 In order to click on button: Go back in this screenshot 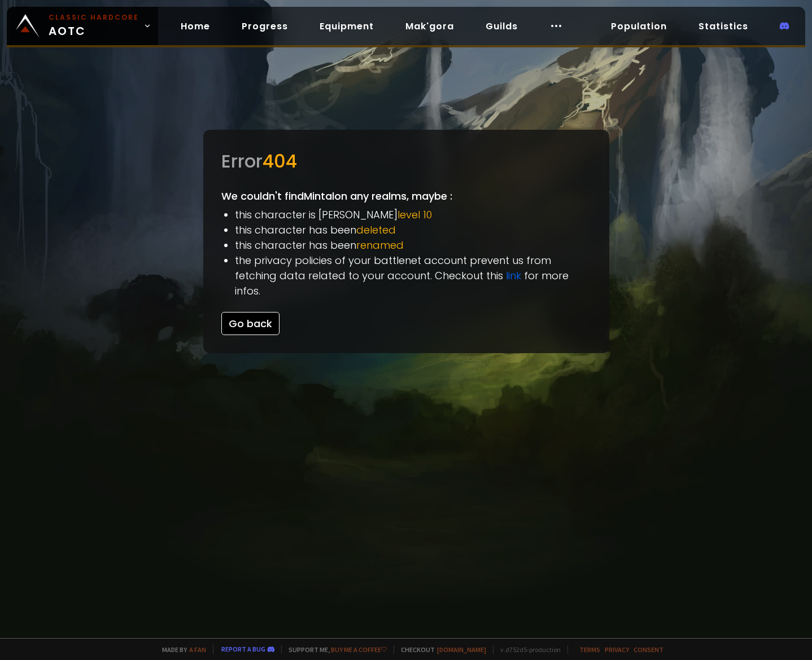, I will do `click(250, 323)`.